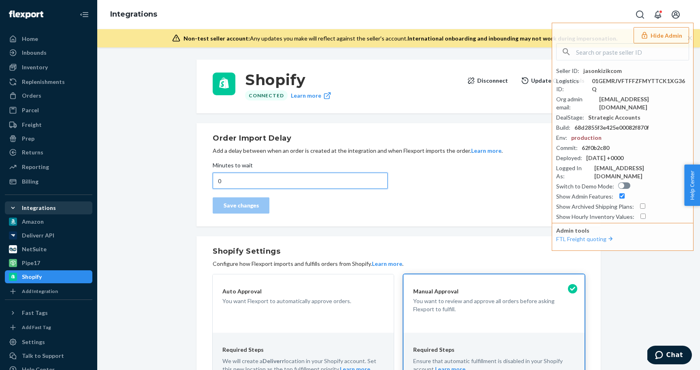 The image size is (700, 370). I want to click on button: Close Navigation, so click(84, 15).